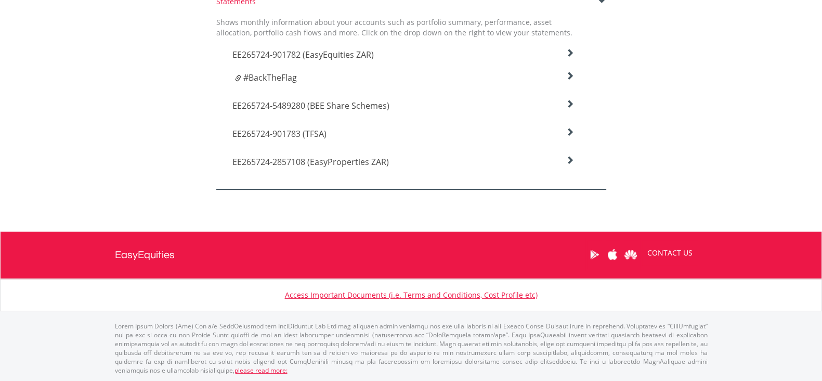  What do you see at coordinates (145, 255) in the screenshot?
I see `div: EasyEquities` at bounding box center [145, 255].